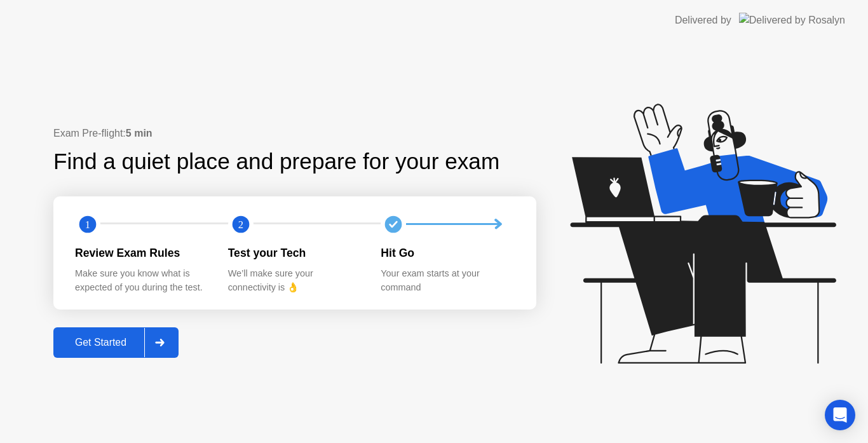  What do you see at coordinates (295, 253) in the screenshot?
I see `div: Test your Tech` at bounding box center [295, 253].